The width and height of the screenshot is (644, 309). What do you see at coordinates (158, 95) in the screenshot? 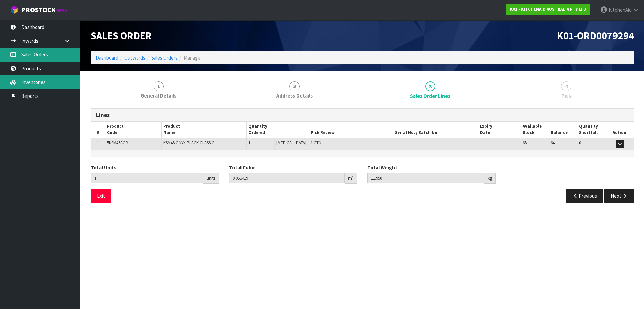
I see `span: General Details` at bounding box center [158, 95].